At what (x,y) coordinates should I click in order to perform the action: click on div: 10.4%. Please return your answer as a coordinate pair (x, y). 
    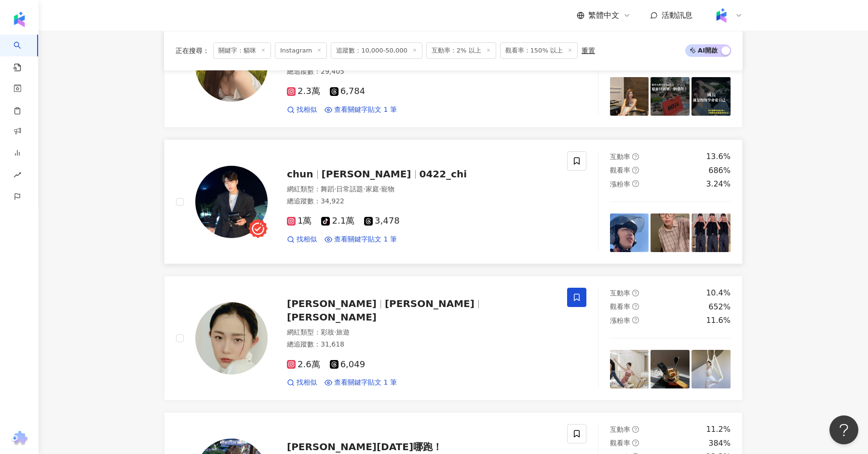
    Looking at the image, I should click on (719, 293).